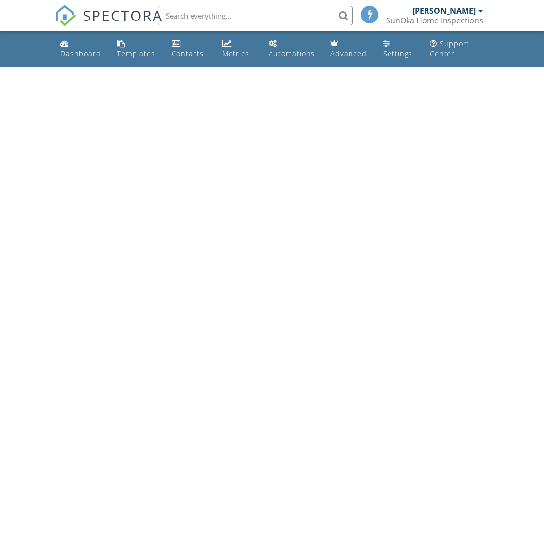 This screenshot has width=544, height=560. Describe the element at coordinates (434, 20) in the screenshot. I see `div: SunOka Home Inspections` at that location.